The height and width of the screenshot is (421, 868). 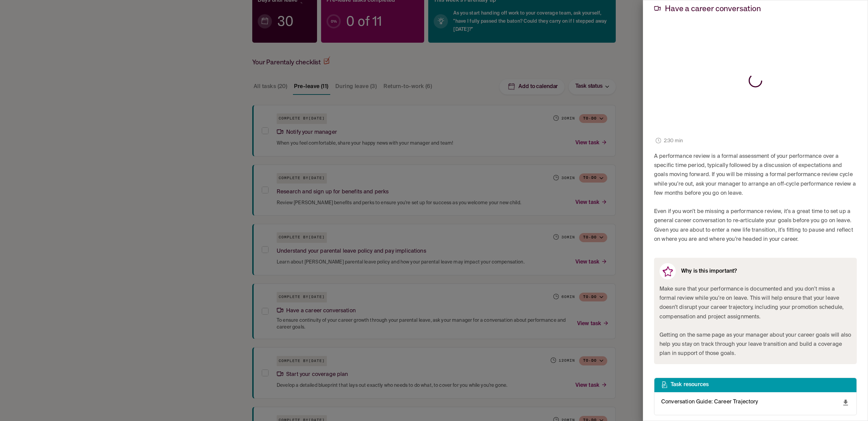 What do you see at coordinates (713, 8) in the screenshot?
I see `h2: Have a career conversation` at bounding box center [713, 8].